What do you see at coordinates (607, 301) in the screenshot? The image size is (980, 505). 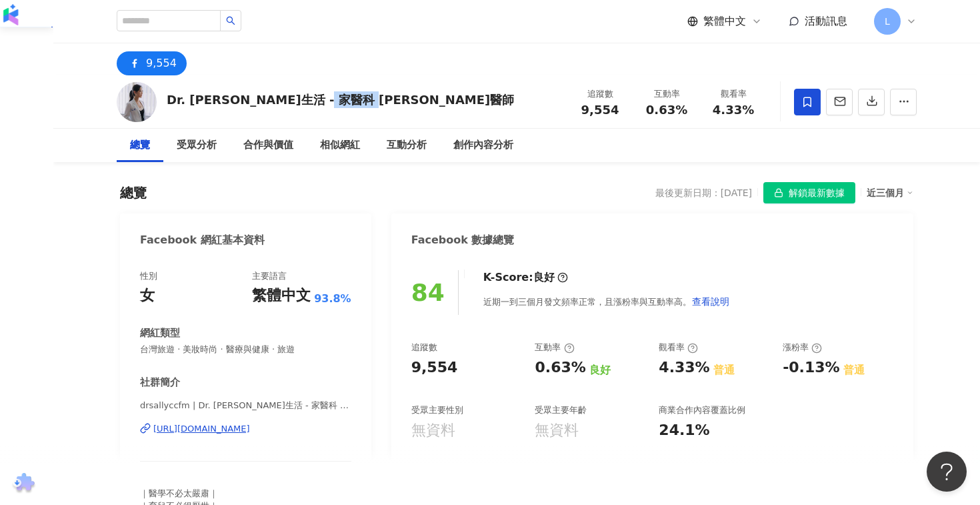 I see `div: 近期一到三個月發文頻率正常，且漲粉率與互動率高。` at bounding box center [607, 301].